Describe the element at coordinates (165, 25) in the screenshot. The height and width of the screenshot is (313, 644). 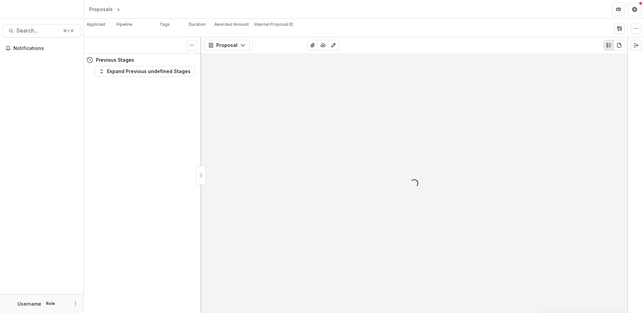
I see `p: Tags` at that location.